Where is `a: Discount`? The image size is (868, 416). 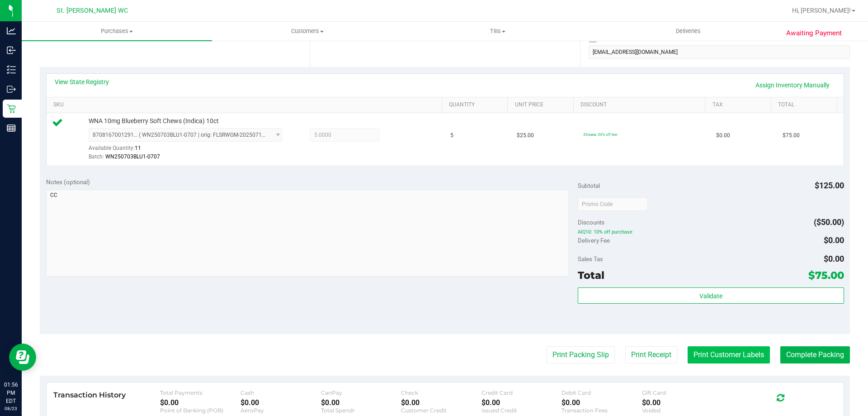 a: Discount is located at coordinates (641, 105).